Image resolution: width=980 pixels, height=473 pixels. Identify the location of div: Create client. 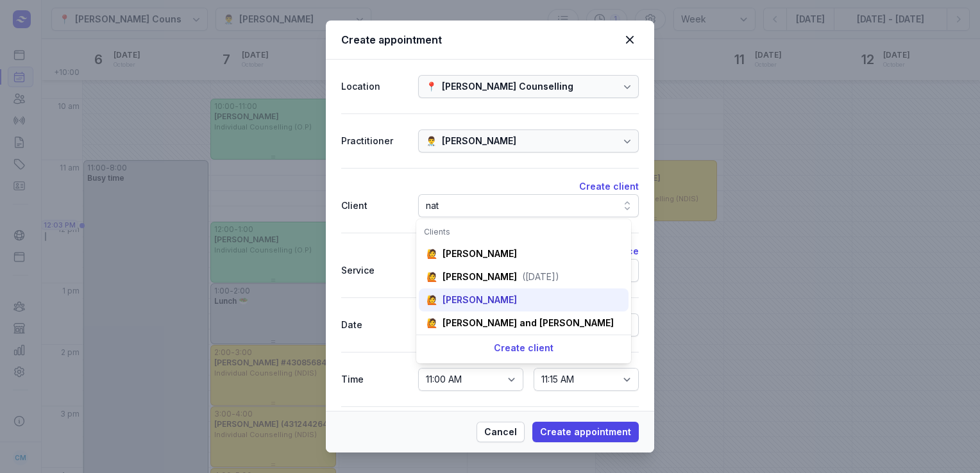
(523, 348).